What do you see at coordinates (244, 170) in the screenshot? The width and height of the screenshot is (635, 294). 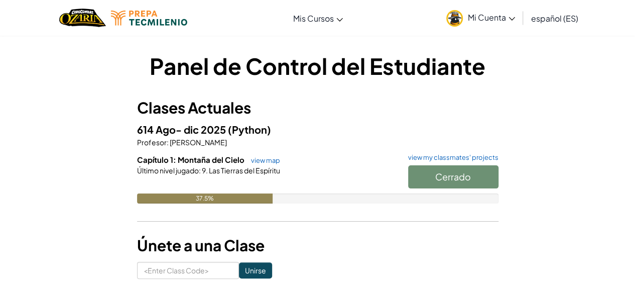 I see `span: Las Tierras del Espíritu` at bounding box center [244, 170].